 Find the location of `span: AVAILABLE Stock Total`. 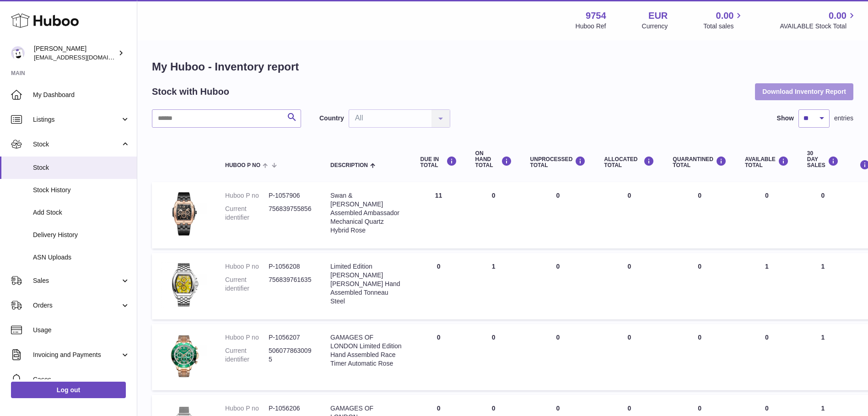

span: AVAILABLE Stock Total is located at coordinates (818, 26).